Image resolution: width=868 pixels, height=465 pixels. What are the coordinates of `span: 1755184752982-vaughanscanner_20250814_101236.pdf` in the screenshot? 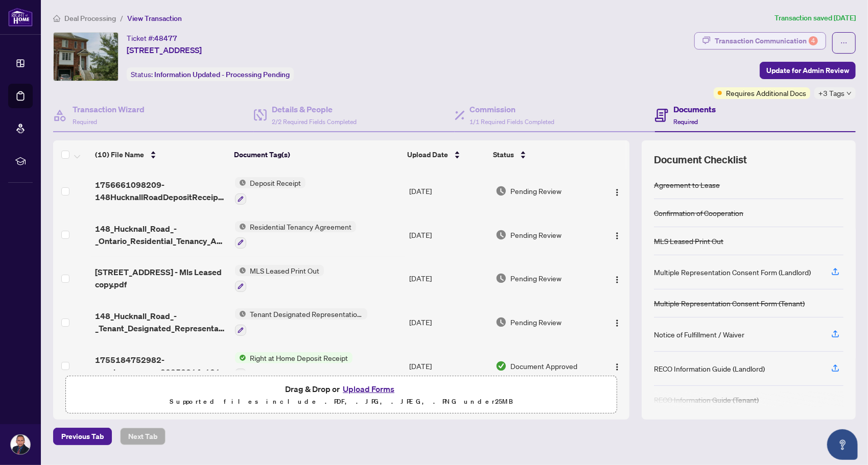 It's located at (160, 366).